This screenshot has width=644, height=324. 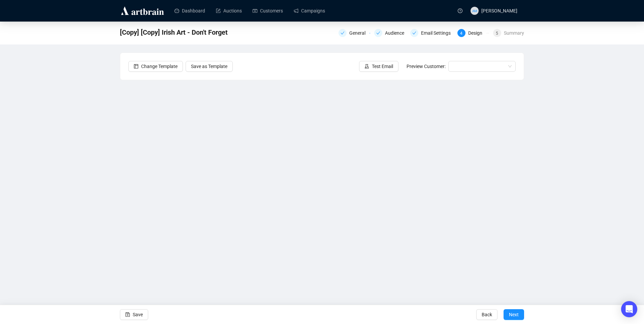 I want to click on a: Campaigns, so click(x=309, y=11).